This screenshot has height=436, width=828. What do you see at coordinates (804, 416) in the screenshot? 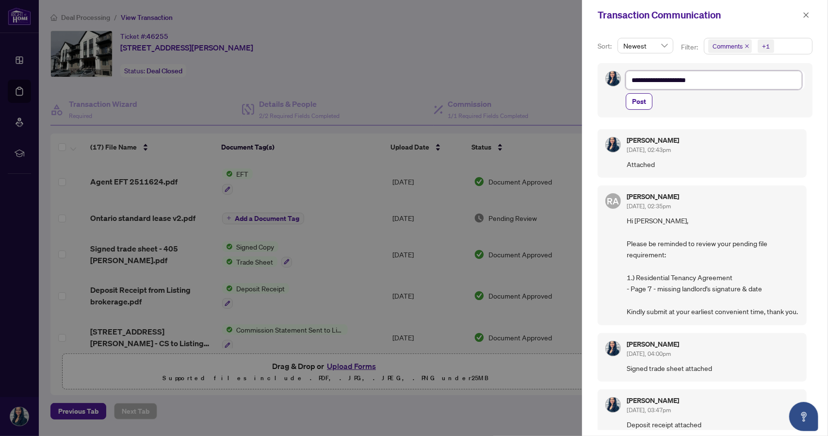
I see `button: Open asap` at bounding box center [804, 416].